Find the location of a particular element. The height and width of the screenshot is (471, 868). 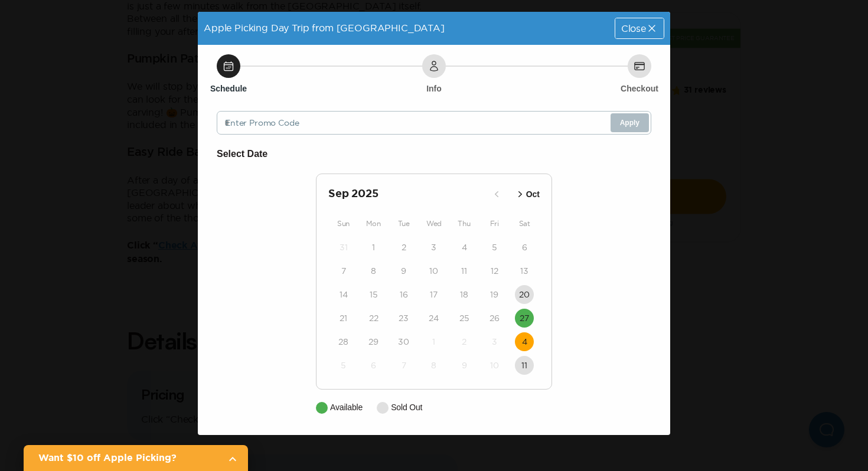

p: Sold Out is located at coordinates (406, 407).